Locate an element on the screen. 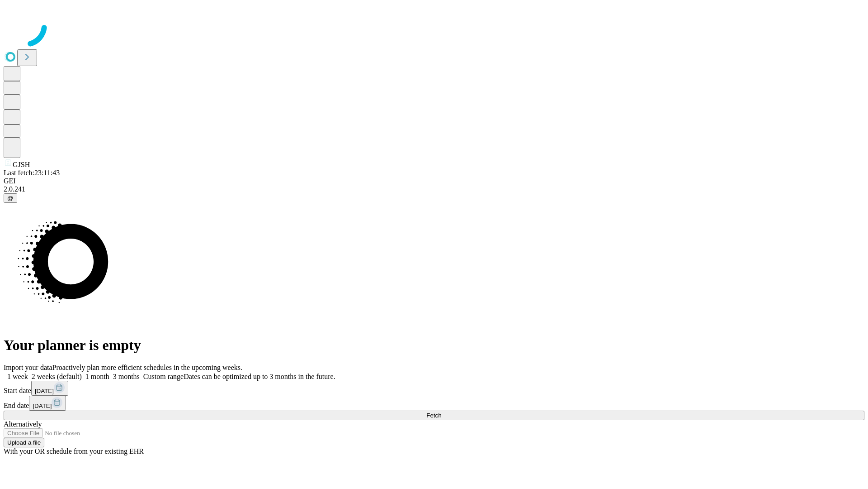 The width and height of the screenshot is (868, 489). div: End date is located at coordinates (434, 403).